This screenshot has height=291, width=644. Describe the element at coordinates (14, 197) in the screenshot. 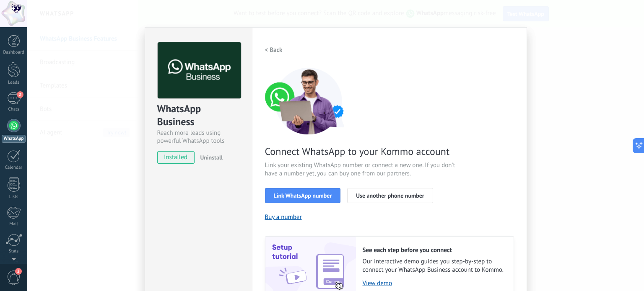

I see `div: Lists` at that location.